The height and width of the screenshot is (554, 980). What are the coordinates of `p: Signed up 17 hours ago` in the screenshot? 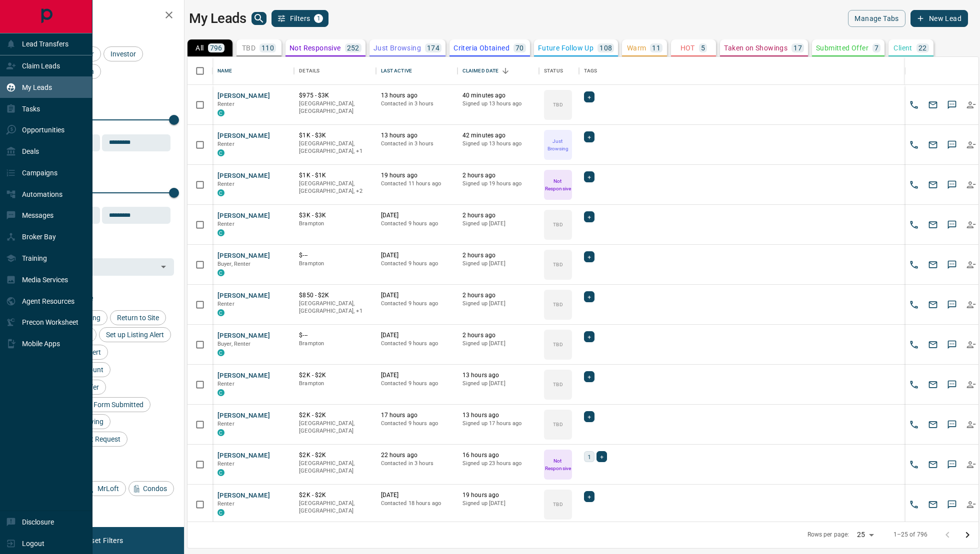 It's located at (498, 423).